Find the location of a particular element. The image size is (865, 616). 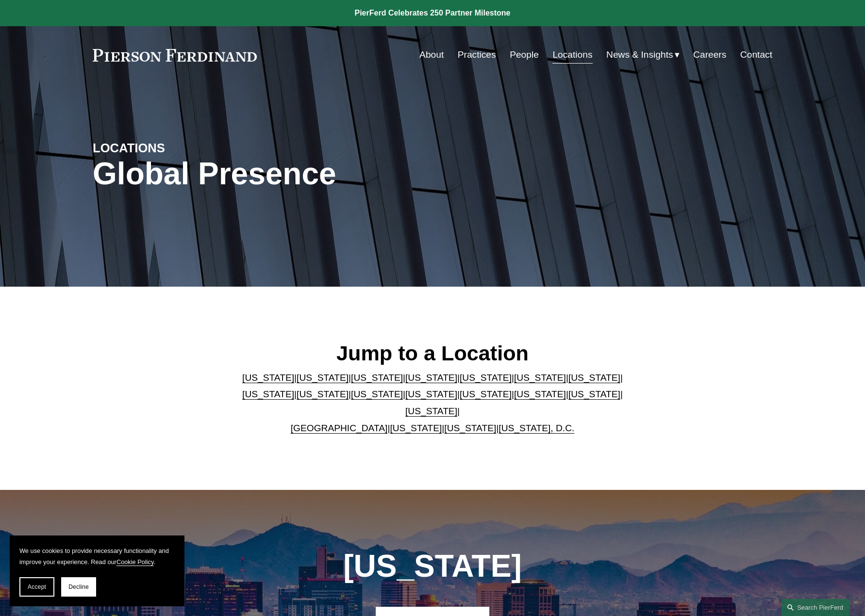

a: Cookie Policy is located at coordinates (135, 562).